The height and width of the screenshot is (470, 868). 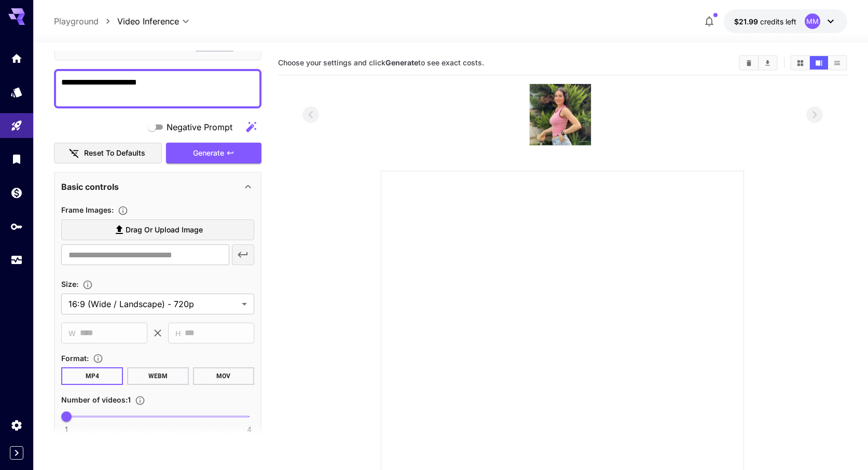 What do you see at coordinates (164, 230) in the screenshot?
I see `span: Drag or upload image` at bounding box center [164, 230].